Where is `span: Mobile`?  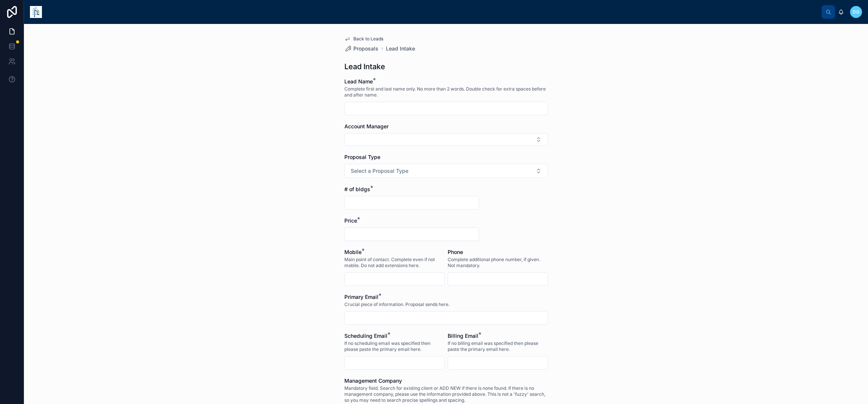
span: Mobile is located at coordinates (353, 252).